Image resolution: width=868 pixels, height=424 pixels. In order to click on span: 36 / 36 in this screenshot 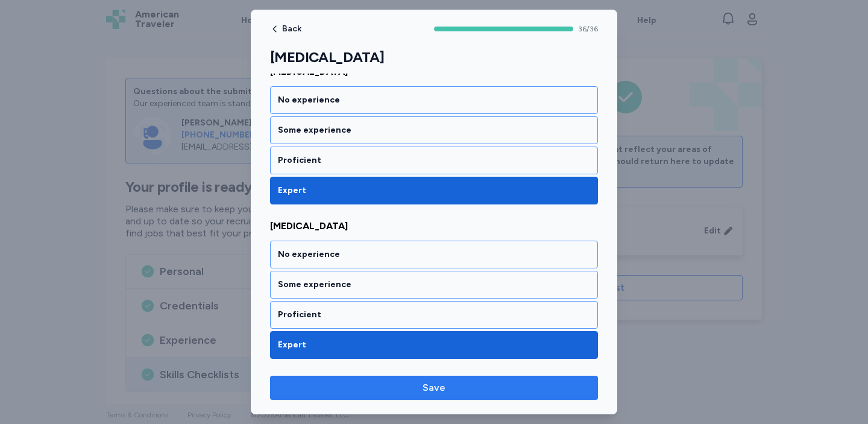, I will do `click(588, 29)`.